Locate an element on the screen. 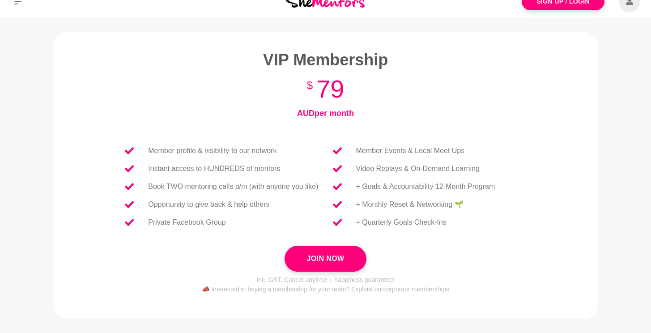  p: Video Replays & On-Demand Learning is located at coordinates (418, 169).